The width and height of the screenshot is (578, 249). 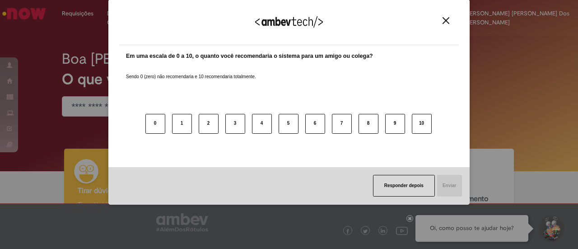 I want to click on button: 8, so click(x=369, y=124).